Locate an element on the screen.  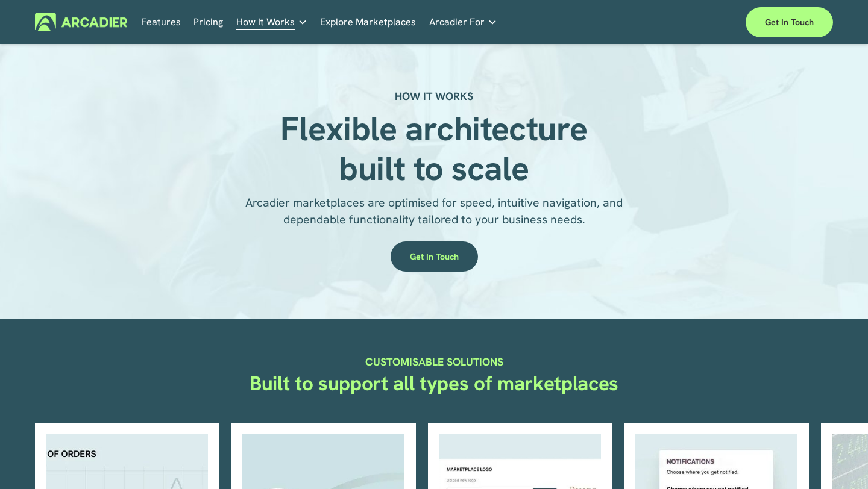
strong: Flexible architecture built to scale is located at coordinates (437, 148).